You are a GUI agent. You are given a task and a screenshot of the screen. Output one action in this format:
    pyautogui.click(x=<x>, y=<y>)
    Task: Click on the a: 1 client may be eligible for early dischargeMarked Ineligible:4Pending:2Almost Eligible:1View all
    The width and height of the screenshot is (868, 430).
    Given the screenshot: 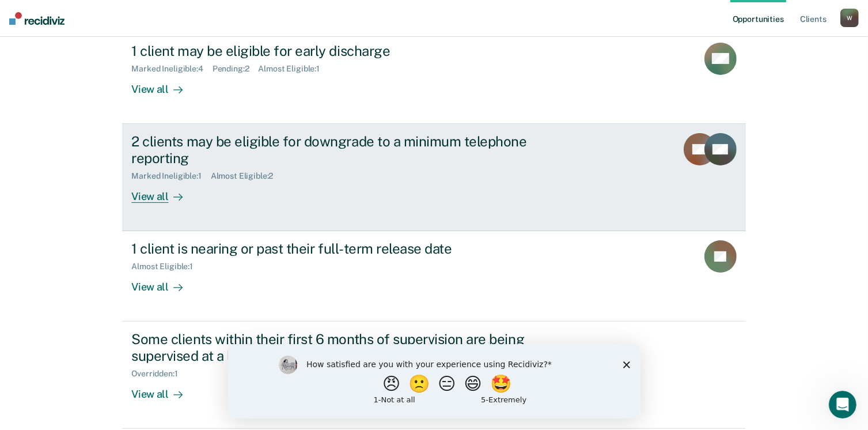 What is the action you would take?
    pyautogui.click(x=434, y=79)
    